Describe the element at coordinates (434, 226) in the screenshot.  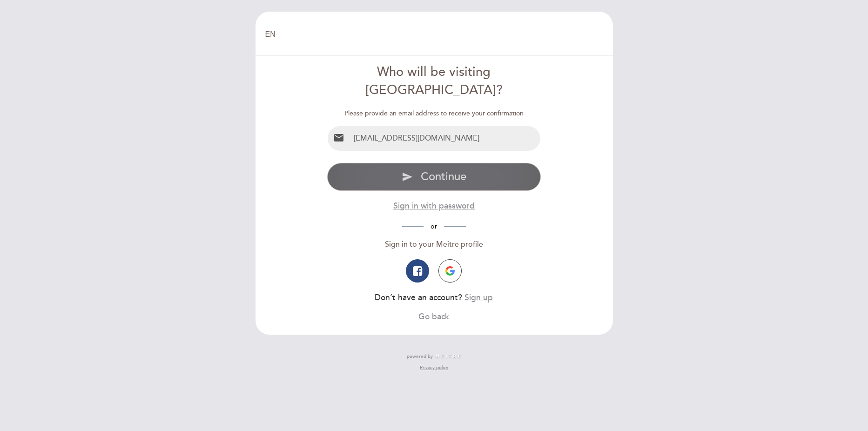
I see `span: or` at that location.